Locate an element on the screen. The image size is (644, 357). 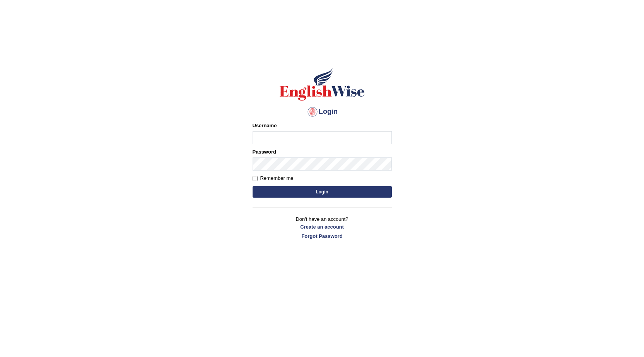
a: Forgot Password is located at coordinates (322, 236).